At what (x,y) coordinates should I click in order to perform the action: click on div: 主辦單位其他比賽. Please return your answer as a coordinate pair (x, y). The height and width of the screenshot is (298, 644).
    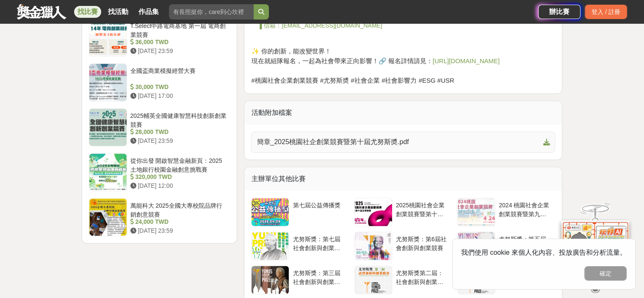
    Looking at the image, I should click on (403, 179).